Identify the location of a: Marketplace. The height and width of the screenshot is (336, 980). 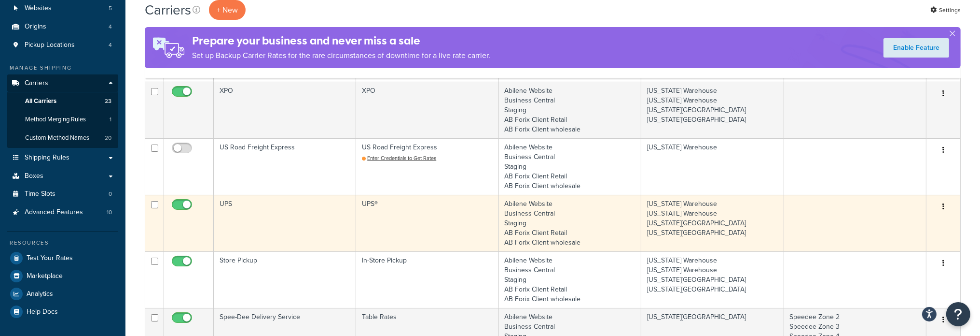
(63, 276).